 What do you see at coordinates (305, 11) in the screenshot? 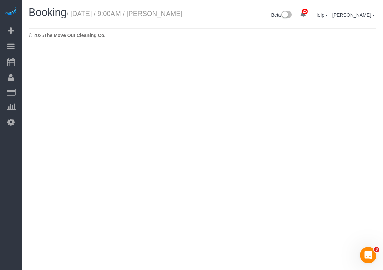
I see `span: 25` at bounding box center [305, 11].